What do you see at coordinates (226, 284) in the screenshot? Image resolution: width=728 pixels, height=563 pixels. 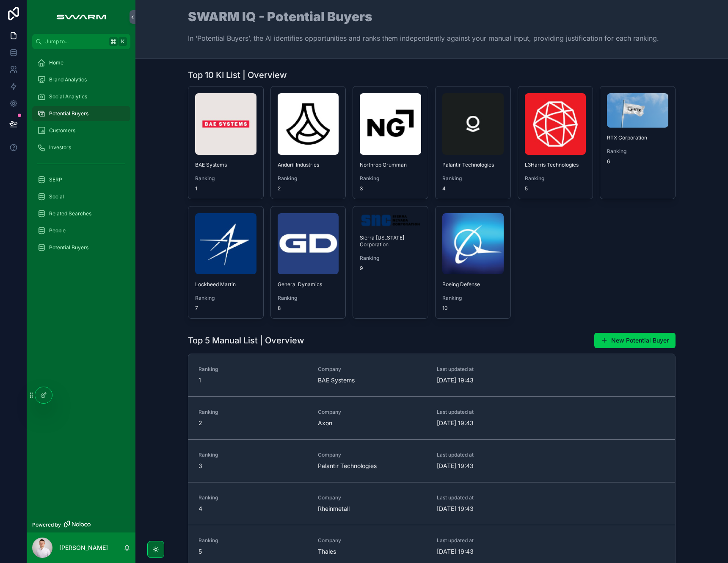 I see `span: Lockheed Martin` at bounding box center [226, 284].